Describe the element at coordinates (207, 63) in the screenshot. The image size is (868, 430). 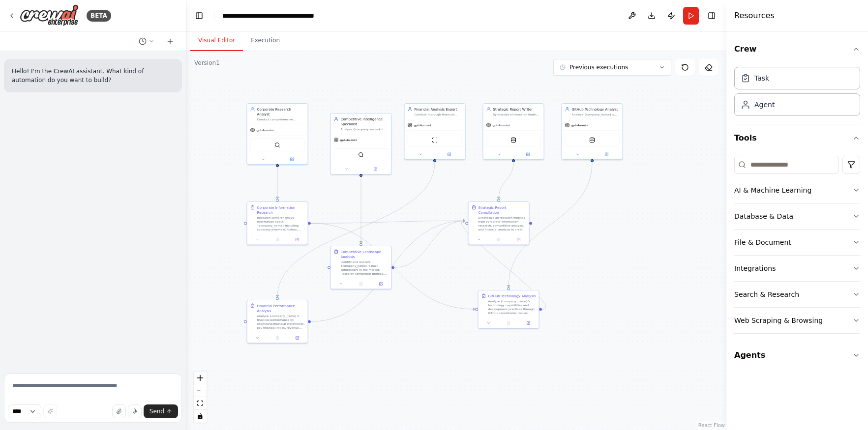
I see `div: Version 1` at that location.